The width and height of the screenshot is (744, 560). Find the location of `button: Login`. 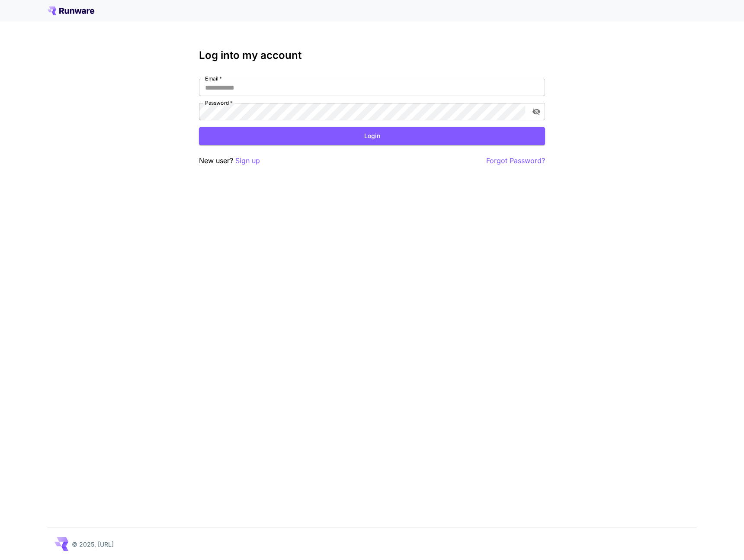

button: Login is located at coordinates (372, 136).